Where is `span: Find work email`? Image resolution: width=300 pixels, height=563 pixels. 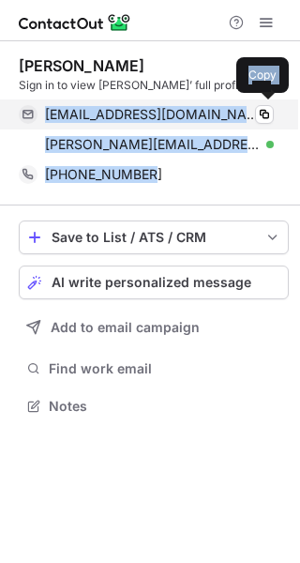 span: Find work email is located at coordinates (165, 369).